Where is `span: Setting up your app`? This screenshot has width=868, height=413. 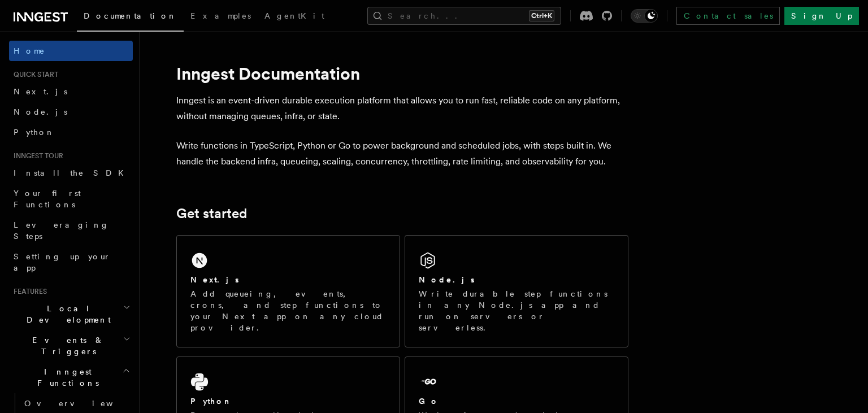
span: Setting up your app is located at coordinates (62, 262).